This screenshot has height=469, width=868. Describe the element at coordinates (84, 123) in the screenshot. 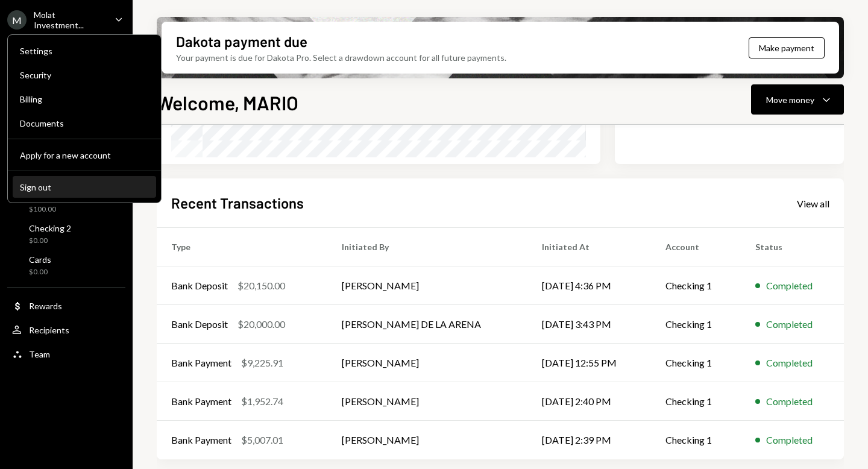

I see `div: Documents` at that location.